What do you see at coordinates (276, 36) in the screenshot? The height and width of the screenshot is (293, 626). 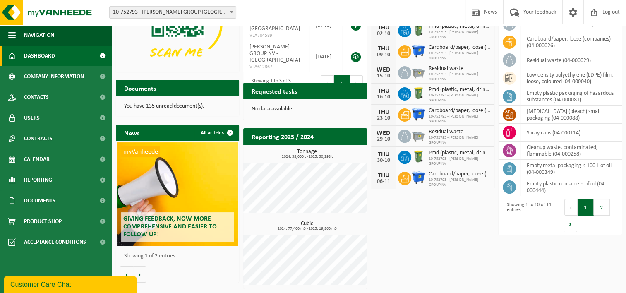 I see `span: VLA704589` at bounding box center [276, 36].